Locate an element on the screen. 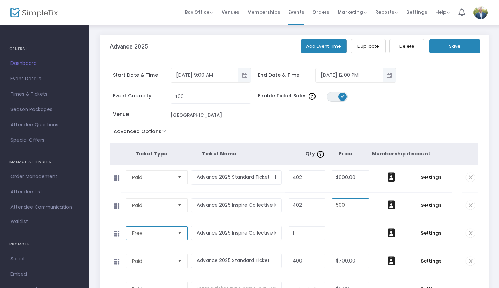 The image size is (499, 288). span: Start Date & Time is located at coordinates (142, 75).